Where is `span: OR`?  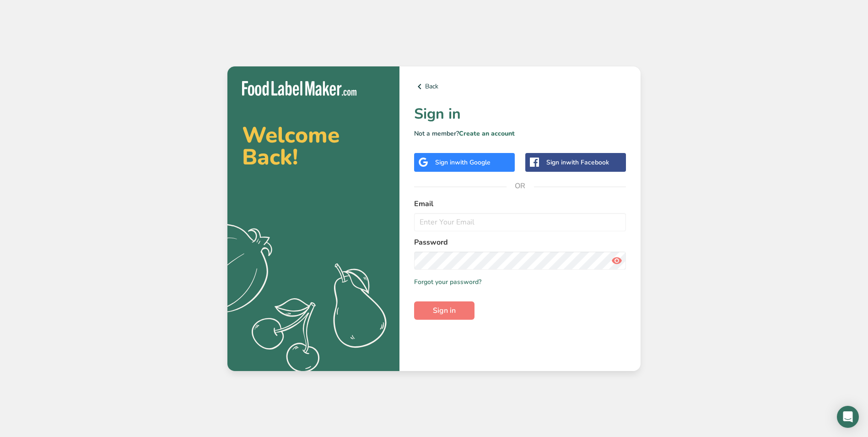 span: OR is located at coordinates (520, 186).